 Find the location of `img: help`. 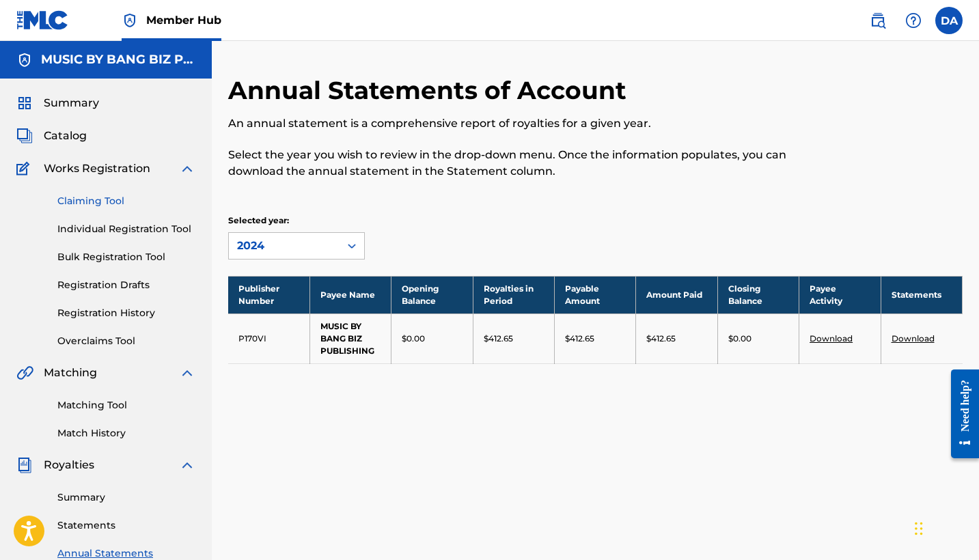

img: help is located at coordinates (913, 21).